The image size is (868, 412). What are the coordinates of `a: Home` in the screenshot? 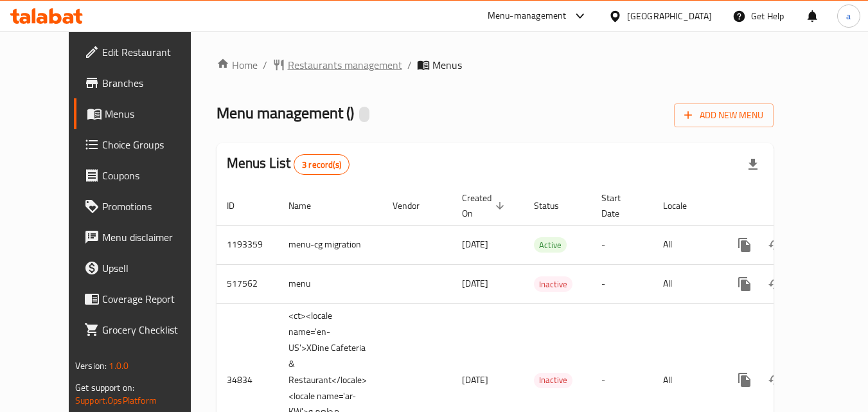 It's located at (237, 65).